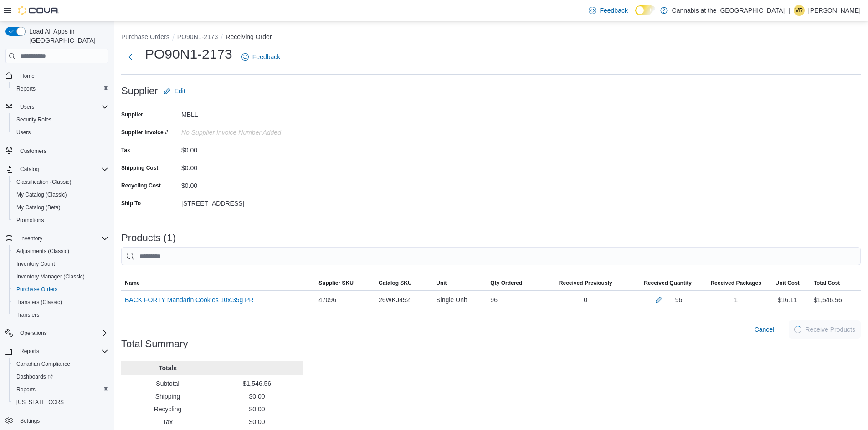 The width and height of the screenshot is (868, 430). Describe the element at coordinates (57, 333) in the screenshot. I see `button: Operations` at that location.